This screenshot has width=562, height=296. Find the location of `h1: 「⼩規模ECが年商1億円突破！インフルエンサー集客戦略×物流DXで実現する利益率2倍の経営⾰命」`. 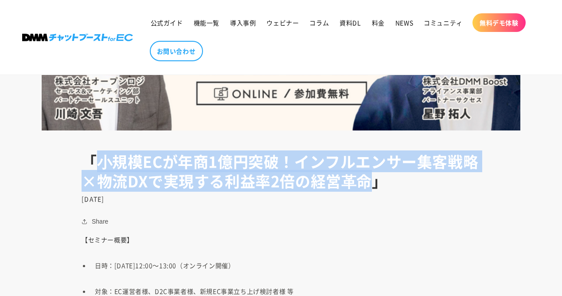

h1: 「⼩規模ECが年商1億円突破！インフルエンサー集客戦略×物流DXで実現する利益率2倍の経営⾰命」 is located at coordinates (281, 171).